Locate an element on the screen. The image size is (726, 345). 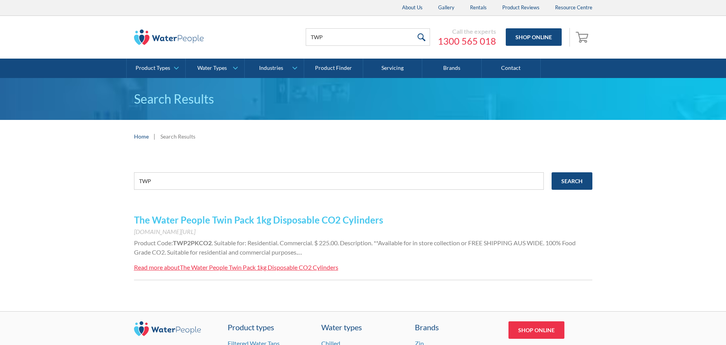
a: Water types is located at coordinates (363, 327).